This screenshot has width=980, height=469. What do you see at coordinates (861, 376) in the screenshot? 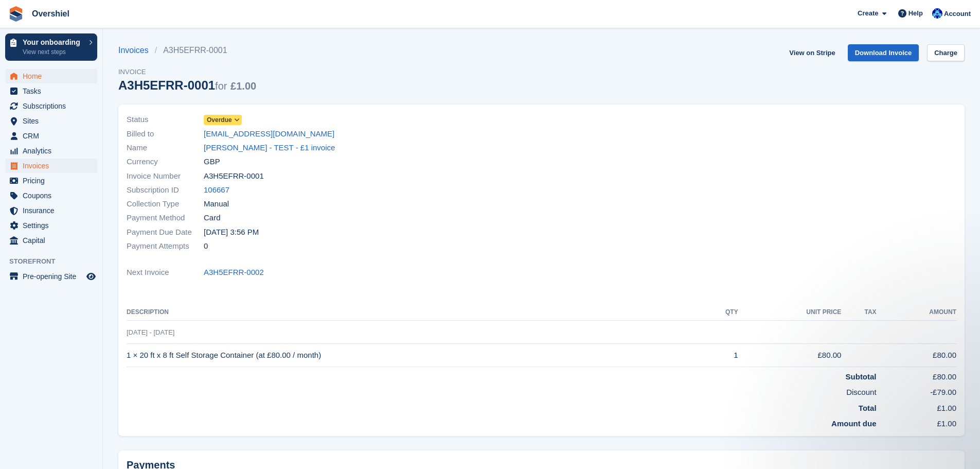
I see `strong: Subtotal` at bounding box center [861, 376].